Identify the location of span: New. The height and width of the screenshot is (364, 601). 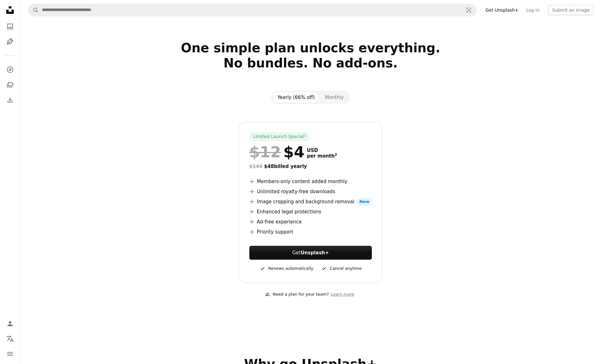
(364, 201).